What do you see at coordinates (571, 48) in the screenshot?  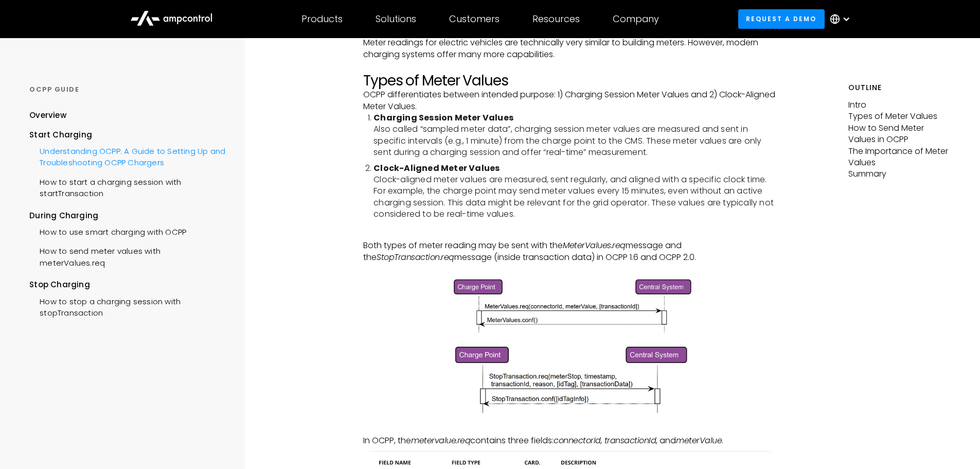 I see `p: Meter readings for electric vehicles are technically very similar to building meters. However, mo...` at bounding box center [571, 48].